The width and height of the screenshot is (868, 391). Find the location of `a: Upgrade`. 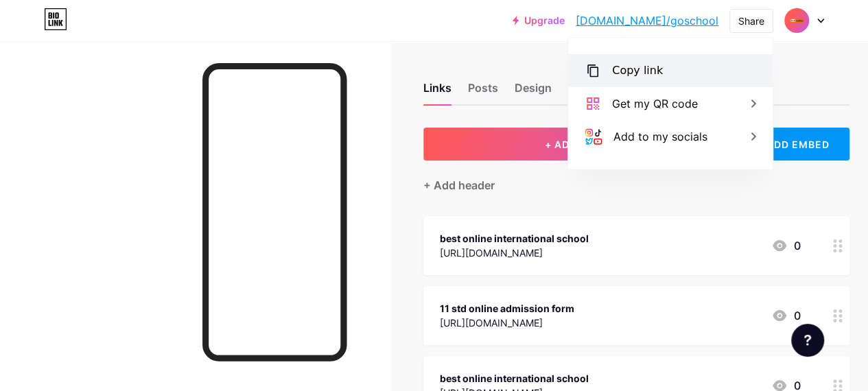

a: Upgrade is located at coordinates (539, 21).